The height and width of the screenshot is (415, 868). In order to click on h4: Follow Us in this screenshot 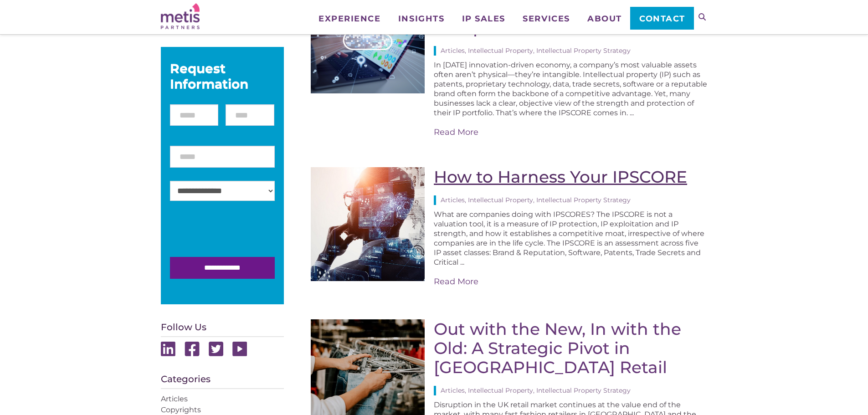, I will do `click(223, 330)`.